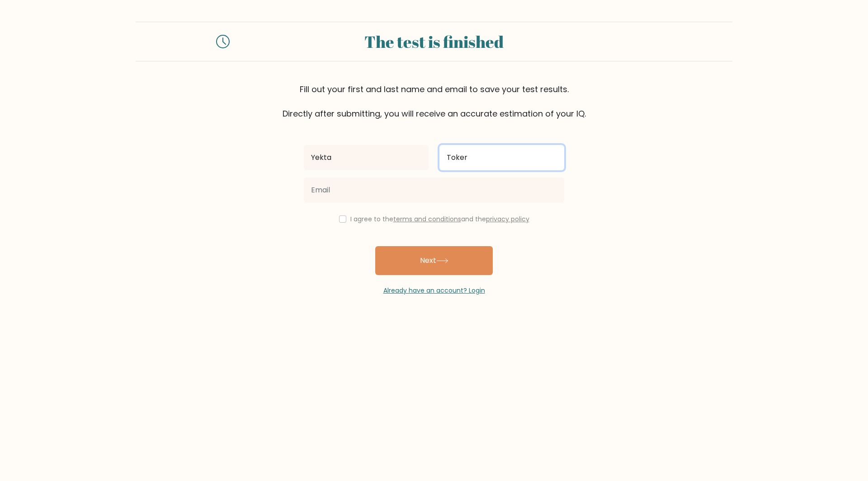 The image size is (868, 481). Describe the element at coordinates (507, 219) in the screenshot. I see `a: privacy policy` at that location.